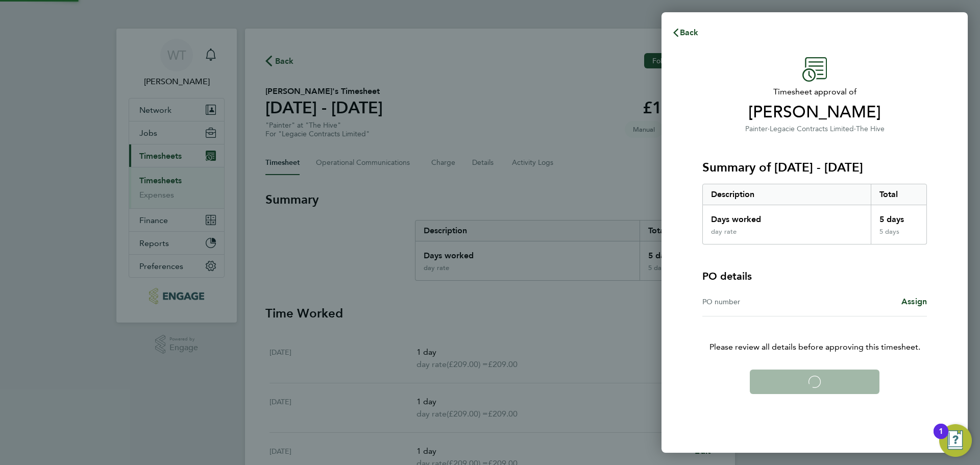 The height and width of the screenshot is (465, 980). I want to click on span: Assign, so click(914, 301).